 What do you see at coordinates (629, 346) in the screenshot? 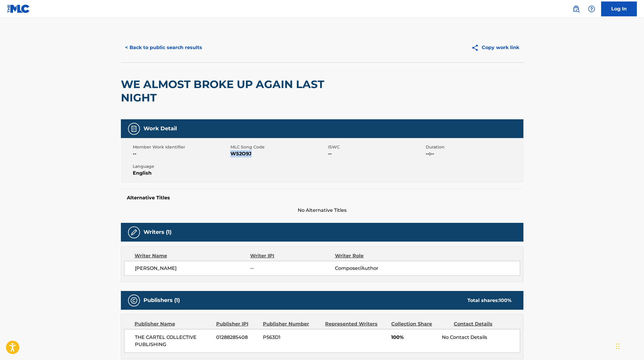
I see `div: Chat Widget` at bounding box center [629, 346].